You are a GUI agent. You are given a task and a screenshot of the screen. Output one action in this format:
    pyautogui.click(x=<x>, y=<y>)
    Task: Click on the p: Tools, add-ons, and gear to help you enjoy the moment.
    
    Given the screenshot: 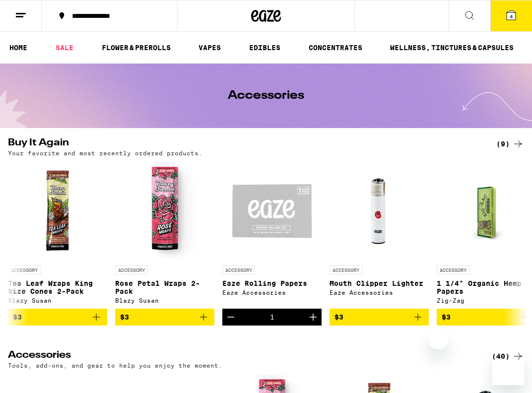 What is the action you would take?
    pyautogui.click(x=115, y=365)
    